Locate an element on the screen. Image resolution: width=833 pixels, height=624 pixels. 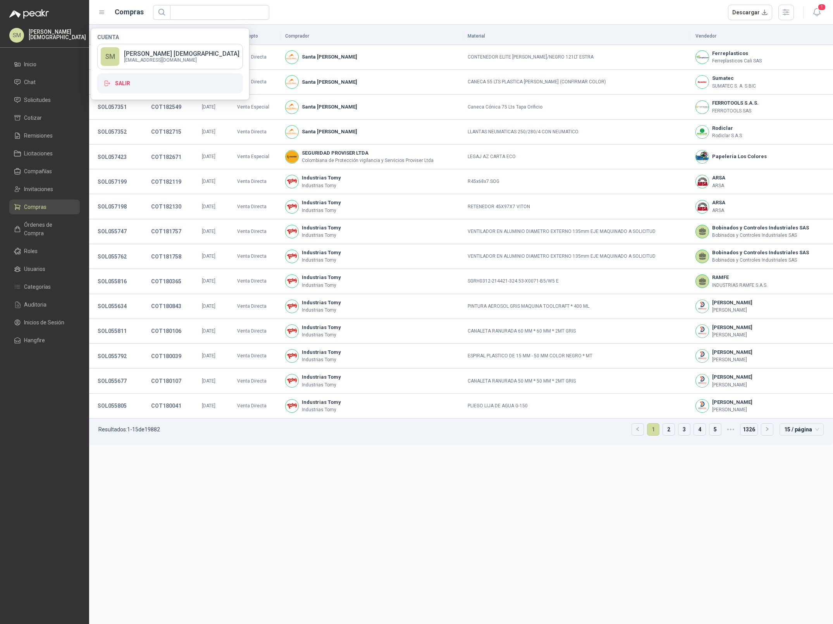
a: Remisiones is located at coordinates (45, 136).